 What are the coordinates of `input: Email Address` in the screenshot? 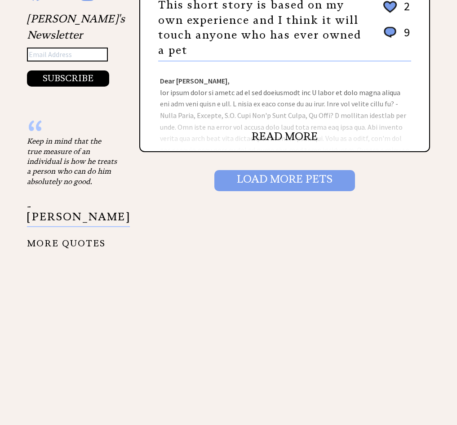 It's located at (67, 55).